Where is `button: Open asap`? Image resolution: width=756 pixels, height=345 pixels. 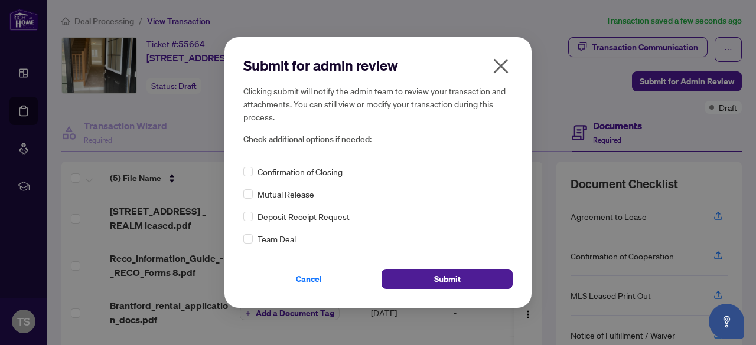
button: Open asap is located at coordinates (726, 322).